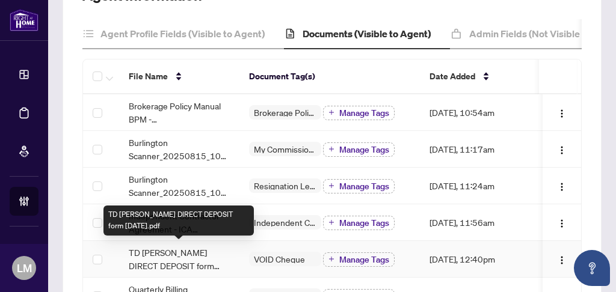 The height and width of the screenshot is (292, 616). What do you see at coordinates (285, 112) in the screenshot?
I see `span: Brokerage Policy Manual` at bounding box center [285, 112].